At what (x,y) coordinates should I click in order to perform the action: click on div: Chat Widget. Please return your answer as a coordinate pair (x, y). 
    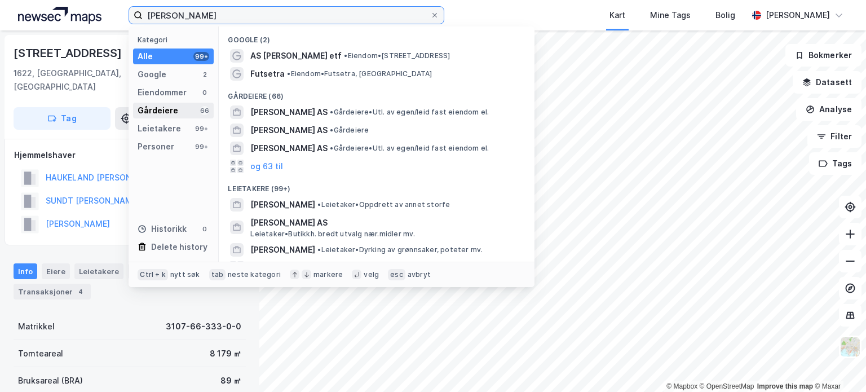
    Looking at the image, I should click on (838, 365).